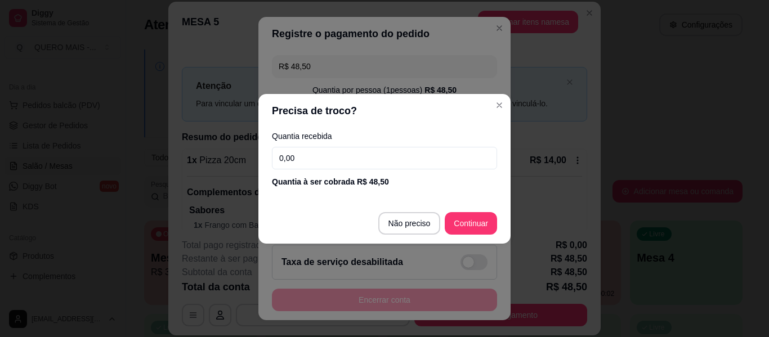 Image resolution: width=769 pixels, height=337 pixels. Describe the element at coordinates (499, 105) in the screenshot. I see `button: Close` at that location.